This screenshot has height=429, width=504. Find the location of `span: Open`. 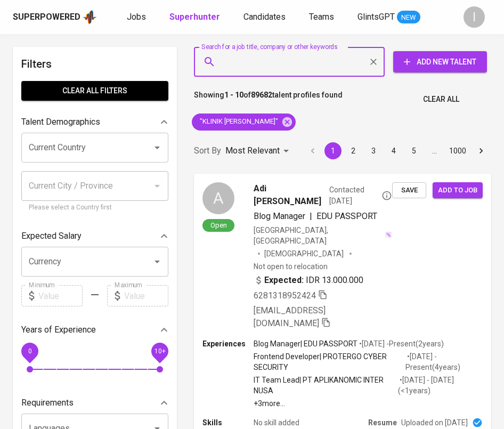

span: Open is located at coordinates (219, 225).